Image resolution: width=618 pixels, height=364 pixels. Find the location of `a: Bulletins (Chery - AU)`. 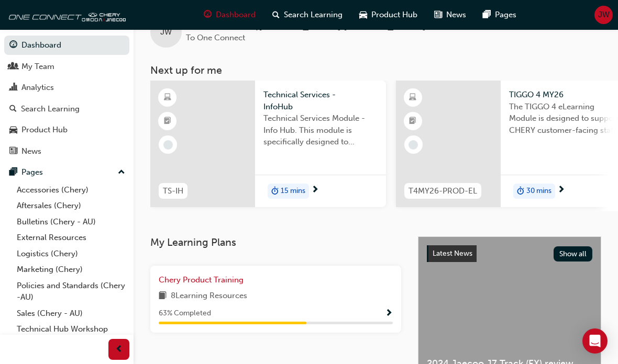

a: Bulletins (Chery - AU) is located at coordinates (71, 222).